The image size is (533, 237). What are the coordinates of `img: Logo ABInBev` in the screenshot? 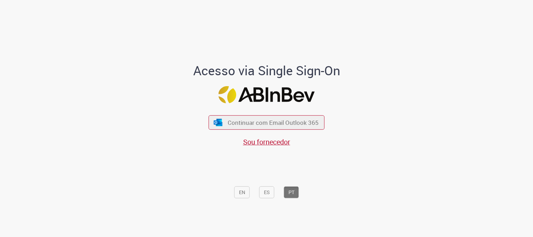 It's located at (267, 94).